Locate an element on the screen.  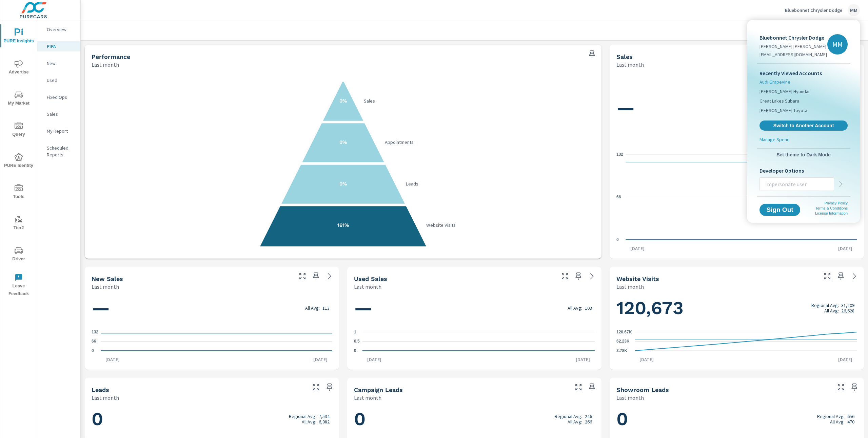
input: Impersonate user is located at coordinates (797, 184).